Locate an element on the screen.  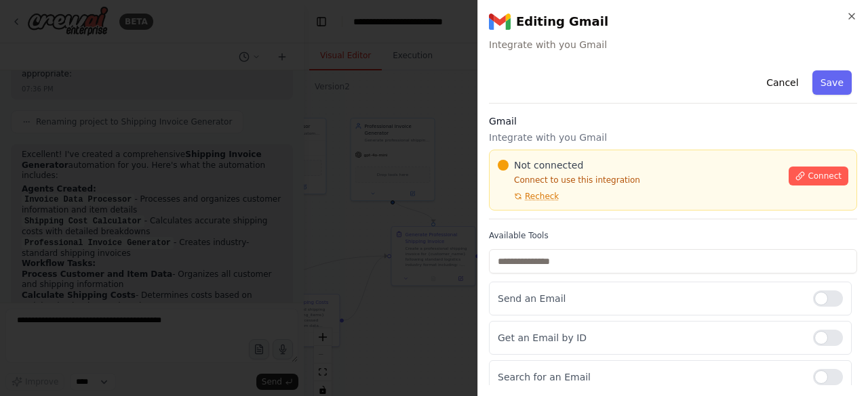
button: Cancel is located at coordinates (782, 83).